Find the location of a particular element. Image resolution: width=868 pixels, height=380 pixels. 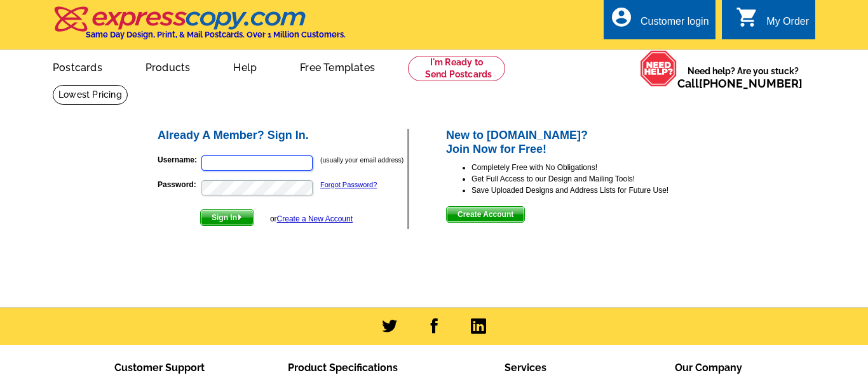

img: help is located at coordinates (658, 68).